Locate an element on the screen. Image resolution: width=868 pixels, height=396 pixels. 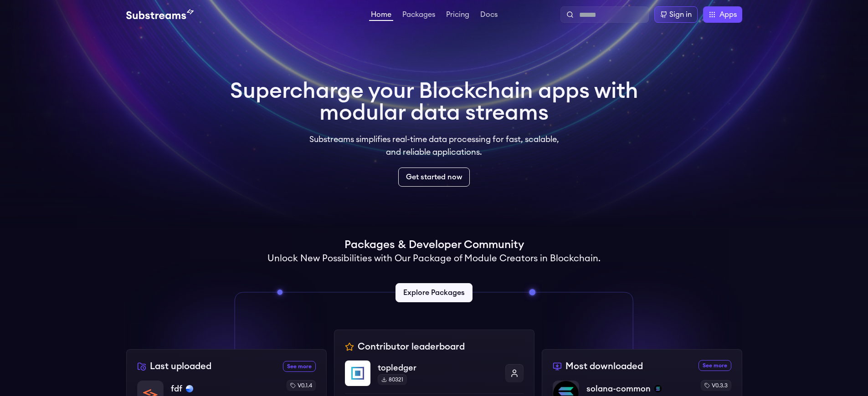
div: Sign in is located at coordinates (680, 14).